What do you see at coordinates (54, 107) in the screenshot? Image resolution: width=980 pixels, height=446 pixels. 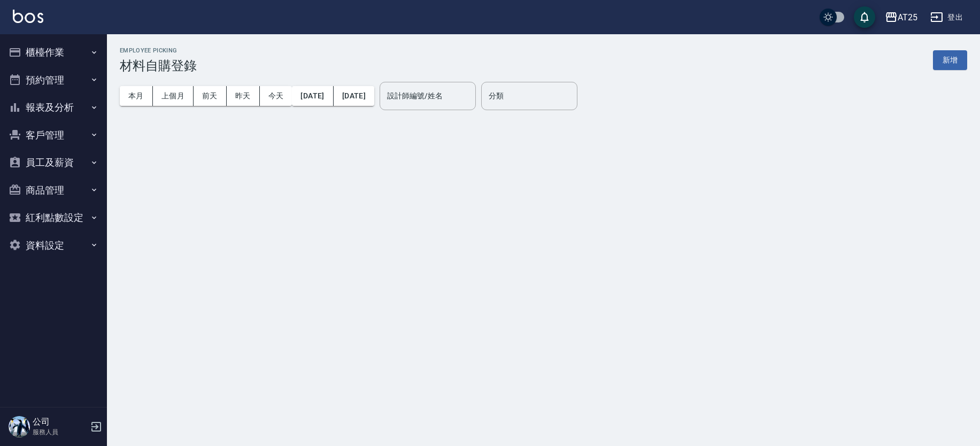 I see `button: 報表及分析` at bounding box center [54, 107].